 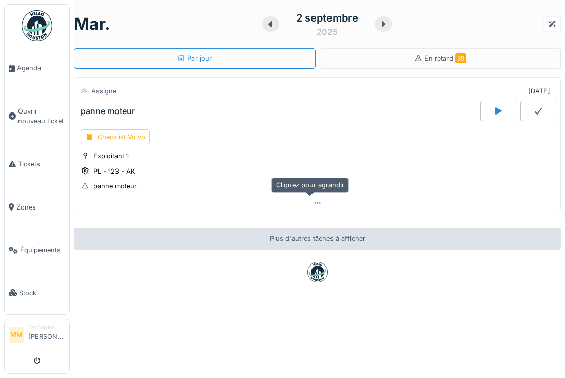 I want to click on div: Cliquez pour agrandir, so click(x=310, y=185).